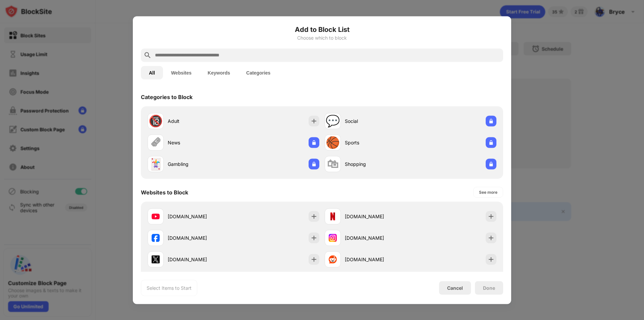  I want to click on div: Sports, so click(377, 142).